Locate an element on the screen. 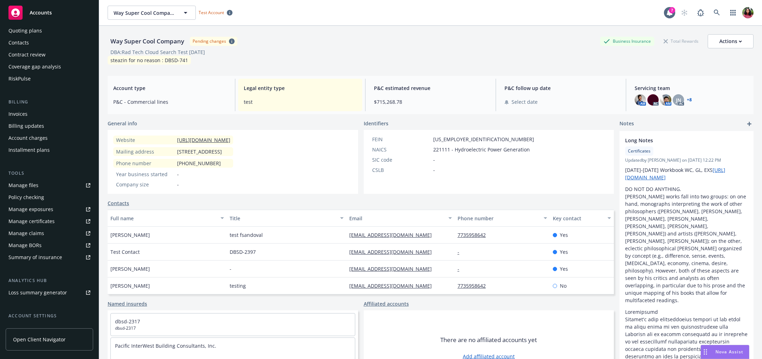 This screenshot has width=762, height=359. span: Select date is located at coordinates (524, 102).